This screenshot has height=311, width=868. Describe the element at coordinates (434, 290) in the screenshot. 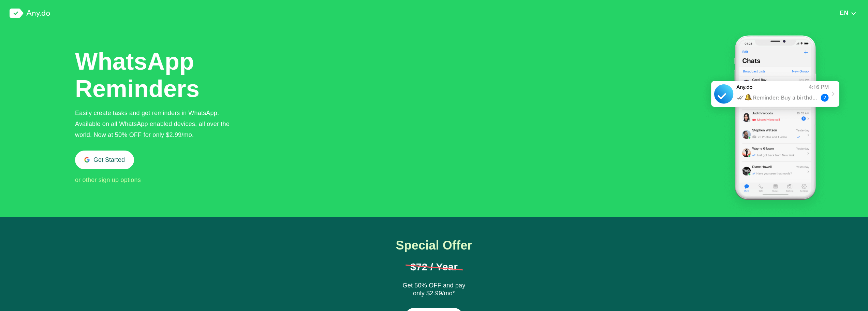

I see `div: Get 50% OFF and pay only $2.99/mo*` at that location.